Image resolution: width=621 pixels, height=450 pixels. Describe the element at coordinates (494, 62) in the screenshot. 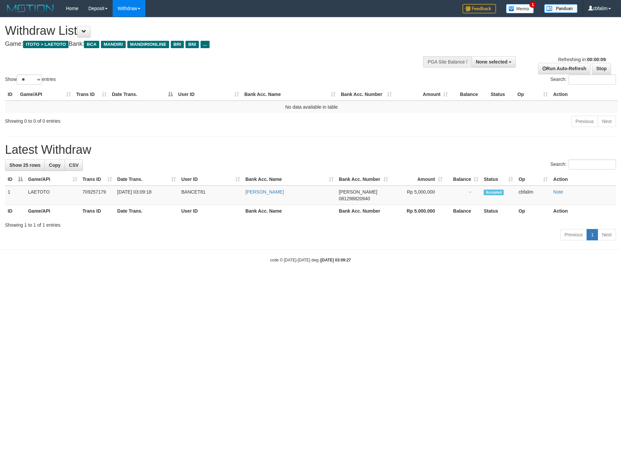

I see `button: None selected` at that location.